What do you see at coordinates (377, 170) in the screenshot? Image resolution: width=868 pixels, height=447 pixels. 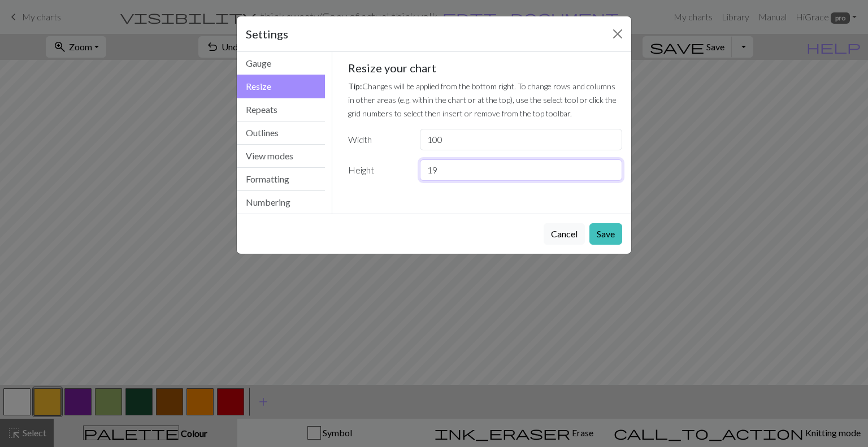 I see `label: Height` at bounding box center [377, 170].